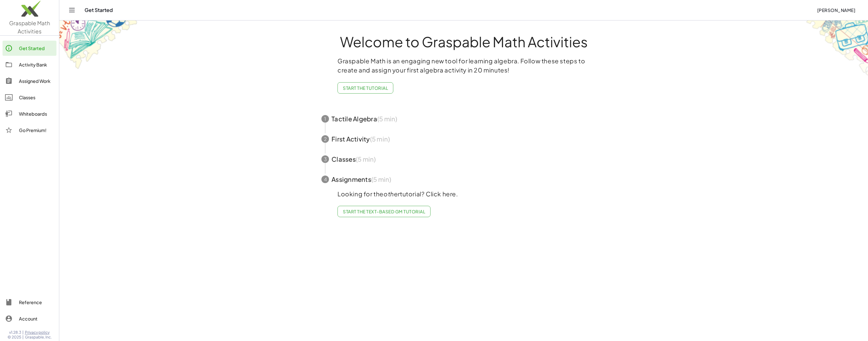  What do you see at coordinates (365, 88) in the screenshot?
I see `button: Start the Tutorial` at bounding box center [365, 88].